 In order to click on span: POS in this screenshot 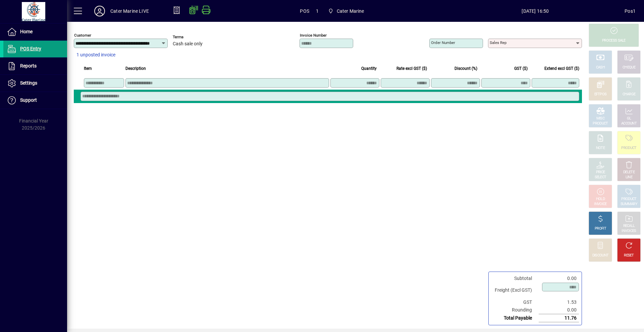, I will do `click(305, 11)`.